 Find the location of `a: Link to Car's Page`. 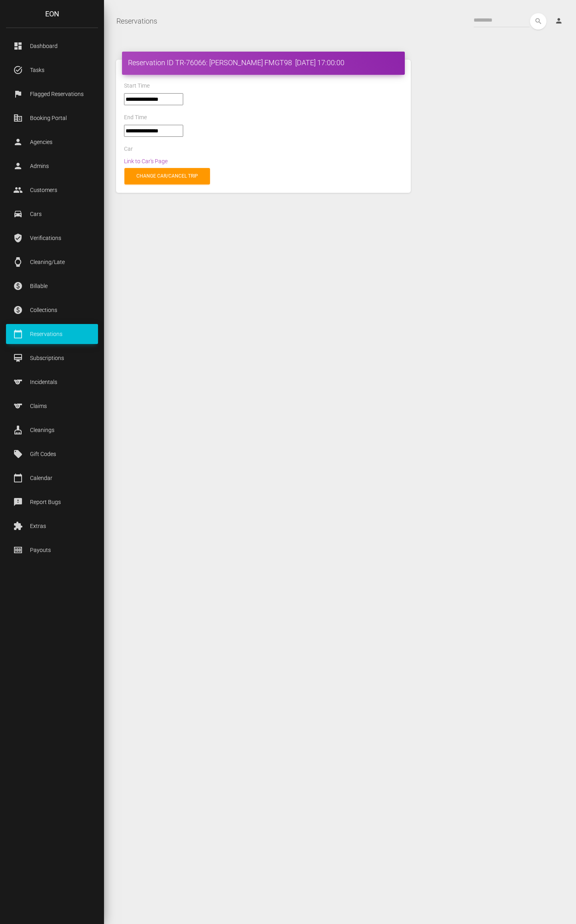

a: Link to Car's Page is located at coordinates (145, 161).